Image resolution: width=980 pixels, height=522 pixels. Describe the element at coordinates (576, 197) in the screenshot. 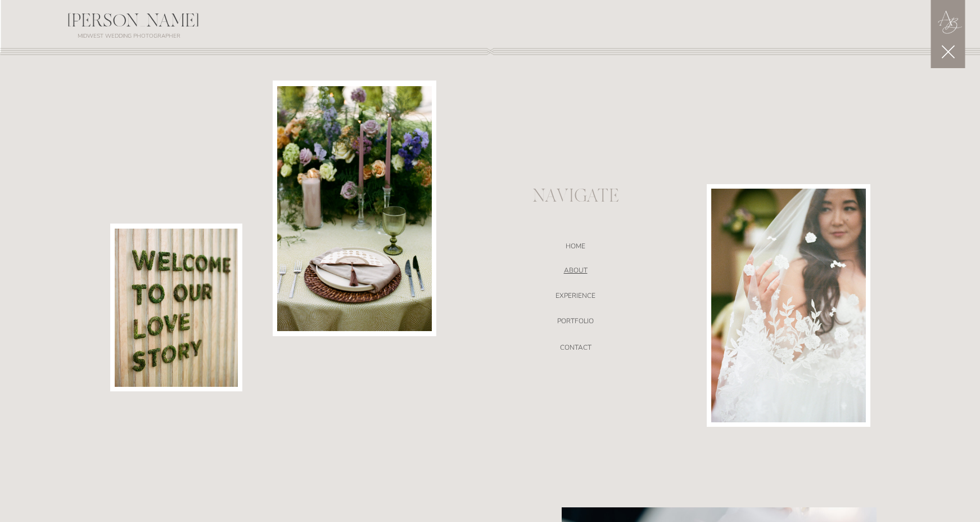

I see `nav: Navigate` at that location.